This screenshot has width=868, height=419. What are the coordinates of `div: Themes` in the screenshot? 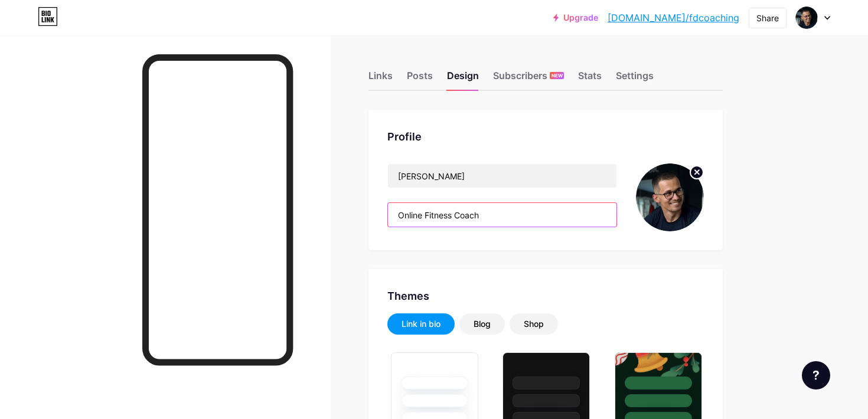 It's located at (545, 296).